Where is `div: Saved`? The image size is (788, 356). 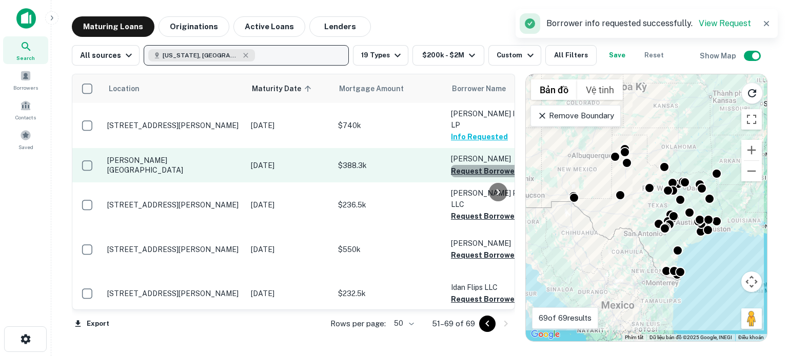
div: Saved is located at coordinates (26, 139).